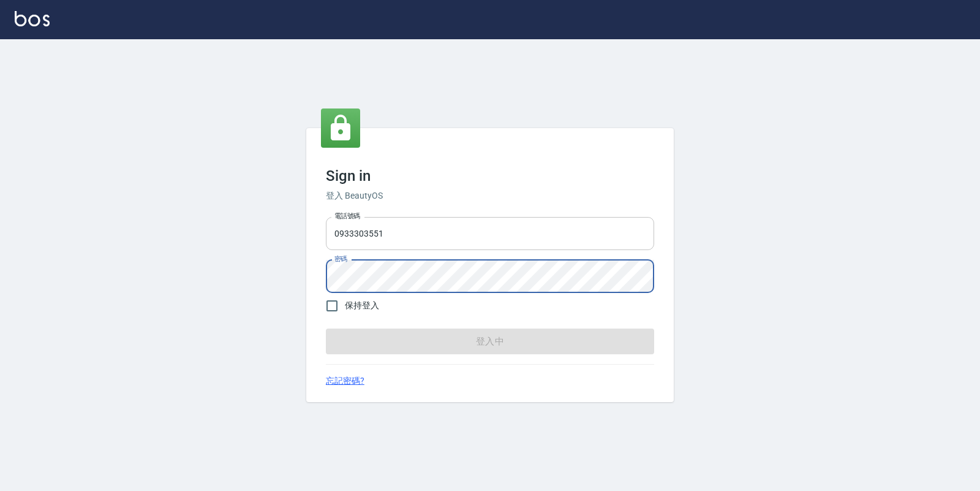 The image size is (980, 491). Describe the element at coordinates (345, 381) in the screenshot. I see `a: 忘記密碼?` at that location.